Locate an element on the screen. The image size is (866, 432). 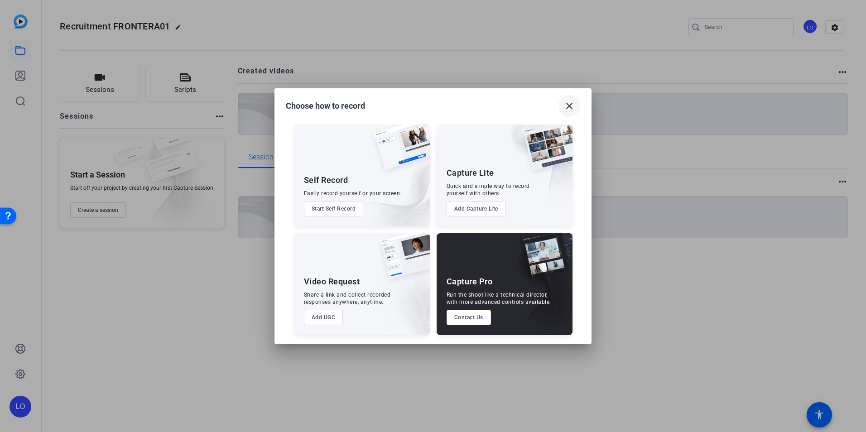
div: Easily record yourself or your screen. is located at coordinates (353, 193).